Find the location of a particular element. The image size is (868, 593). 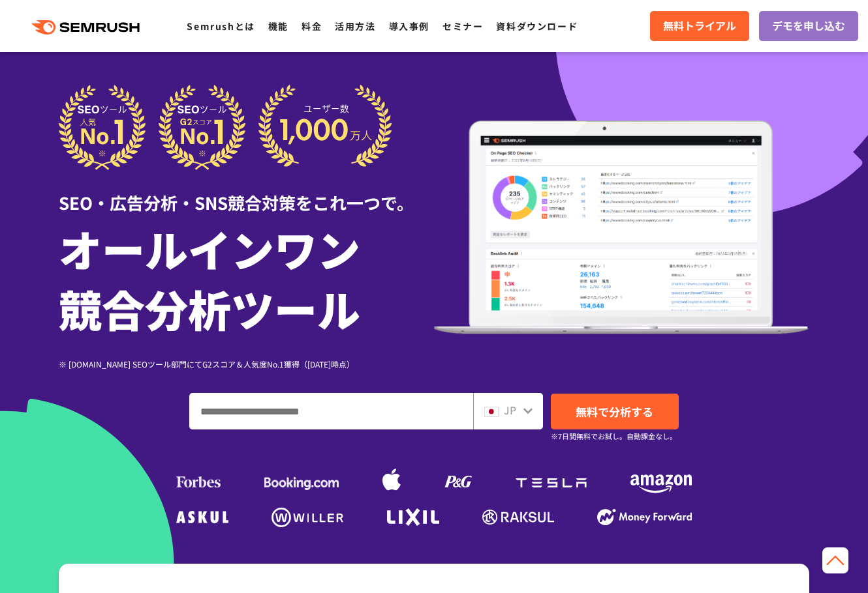

small: ※7日間無料でお試し。自動課金なし。 is located at coordinates (613, 436).